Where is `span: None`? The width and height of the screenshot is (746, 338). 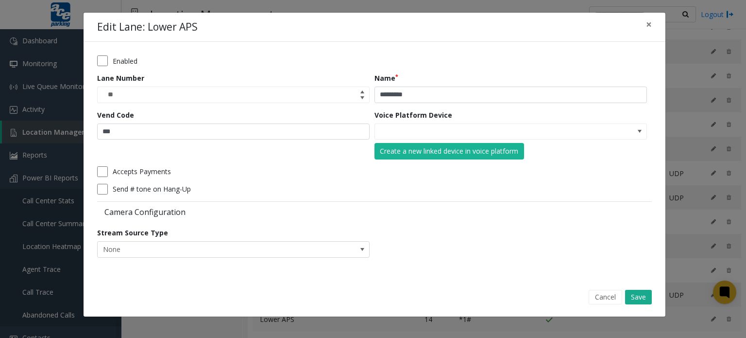 span: None is located at coordinates (206, 249).